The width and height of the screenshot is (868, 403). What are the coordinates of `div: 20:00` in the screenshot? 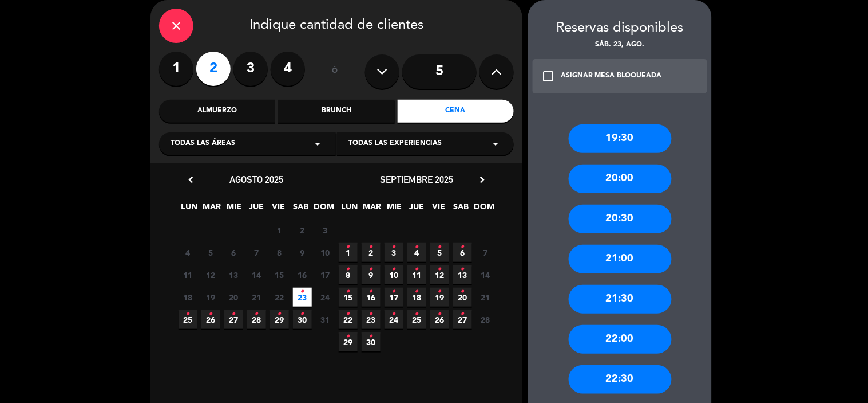 It's located at (620, 179).